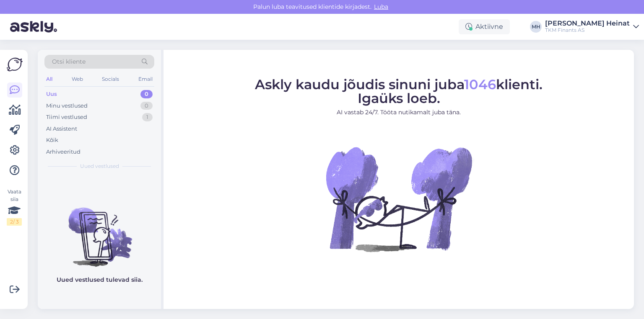 The height and width of the screenshot is (319, 644). What do you see at coordinates (62, 129) in the screenshot?
I see `div: AI Assistent` at bounding box center [62, 129].